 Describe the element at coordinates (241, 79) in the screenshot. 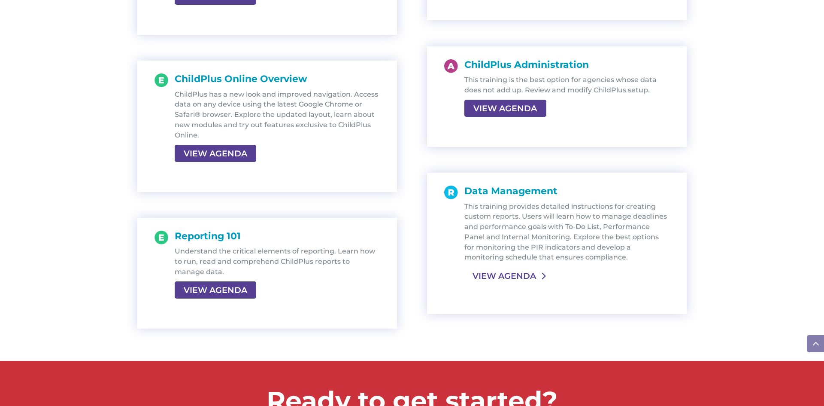

I see `span: ChildPlus Online Overview` at that location.